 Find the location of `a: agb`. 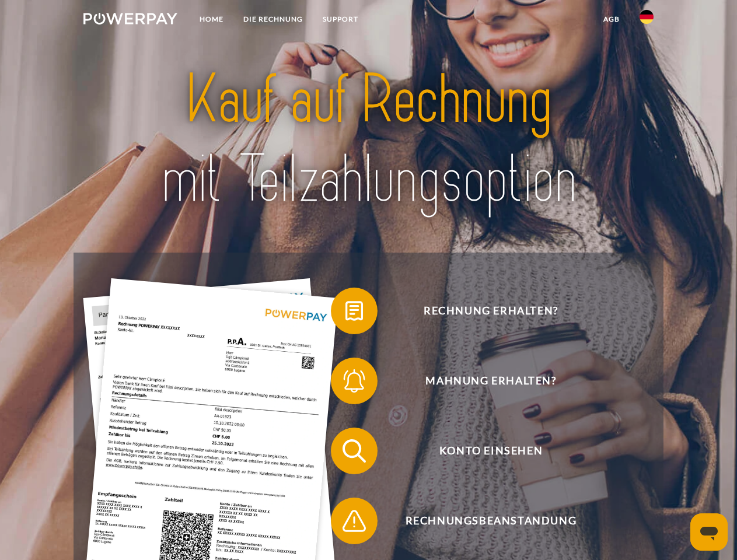

a: agb is located at coordinates (611, 19).